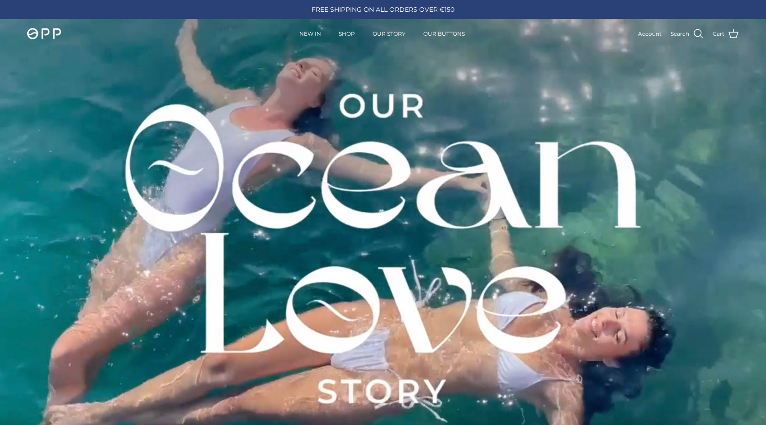  What do you see at coordinates (44, 34) in the screenshot?
I see `a: OPP Swimwear` at bounding box center [44, 34].